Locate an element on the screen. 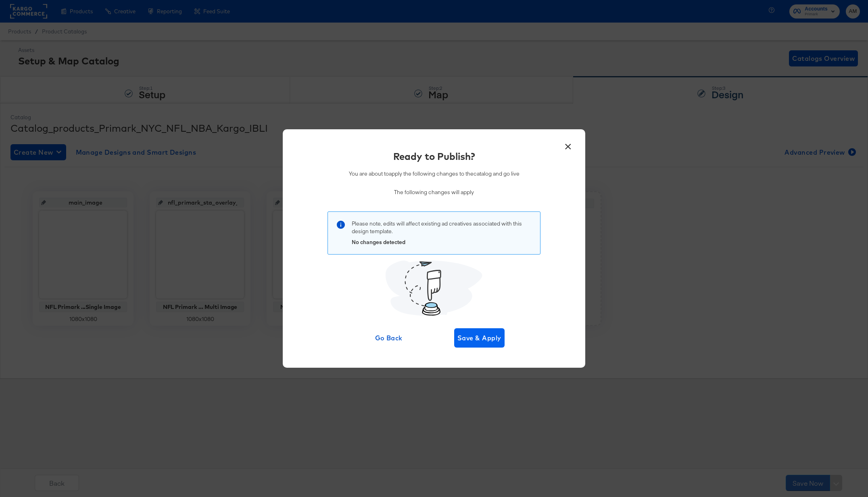 The width and height of the screenshot is (868, 497). span: Save & Apply is located at coordinates (479, 338).